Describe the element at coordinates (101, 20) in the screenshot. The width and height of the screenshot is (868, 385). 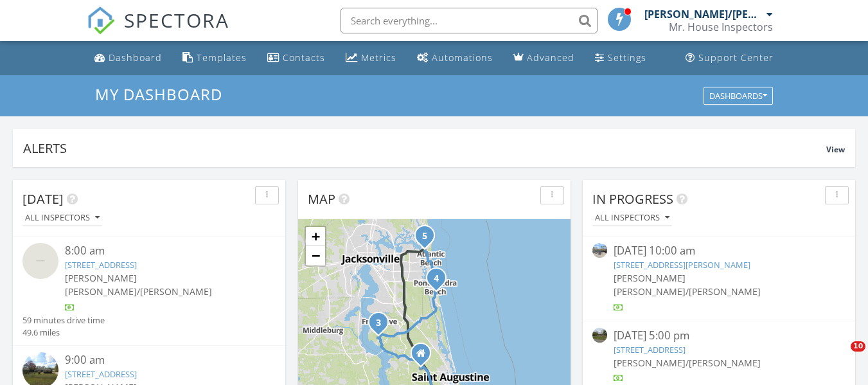
I see `img: The Best Home Inspection Software - Spectora` at that location.